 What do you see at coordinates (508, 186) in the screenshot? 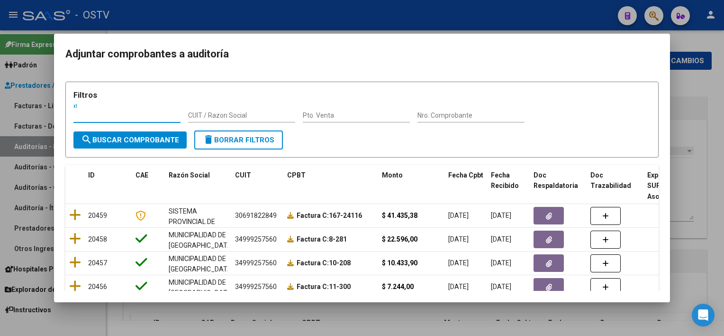
I see `datatable-header-cell: Fecha Recibido` at bounding box center [508, 186].